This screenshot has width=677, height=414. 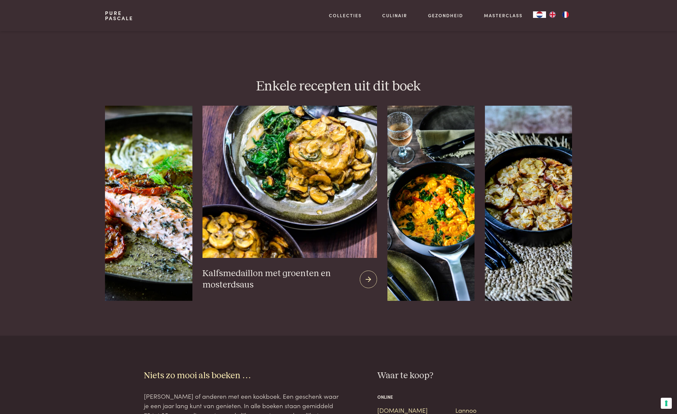 What do you see at coordinates (446, 15) in the screenshot?
I see `a: Gezondheid` at bounding box center [446, 15].